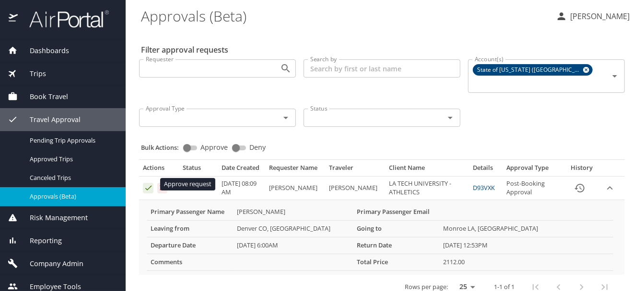 The width and height of the screenshot is (644, 291). Describe the element at coordinates (190, 245) in the screenshot. I see `th: Departure Date` at that location.